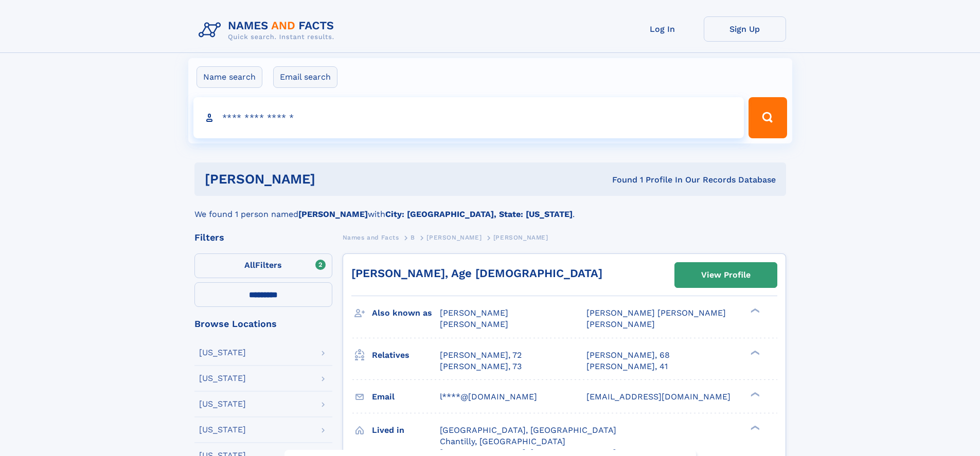  What do you see at coordinates (263, 324) in the screenshot?
I see `div: Browse Locations` at bounding box center [263, 324].